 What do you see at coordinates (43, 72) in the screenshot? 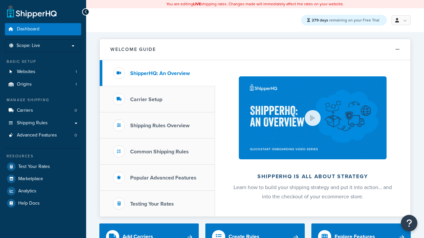
I see `li: Websites` at bounding box center [43, 72].